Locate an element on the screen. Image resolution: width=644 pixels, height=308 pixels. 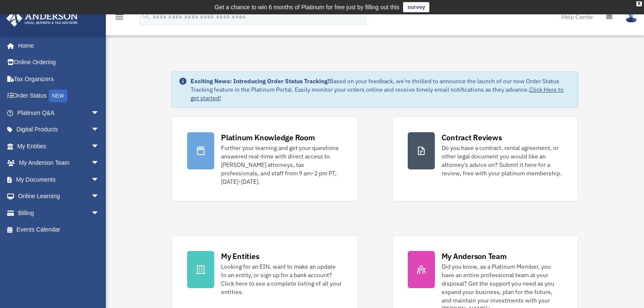
img: User Pic is located at coordinates (631, 17).